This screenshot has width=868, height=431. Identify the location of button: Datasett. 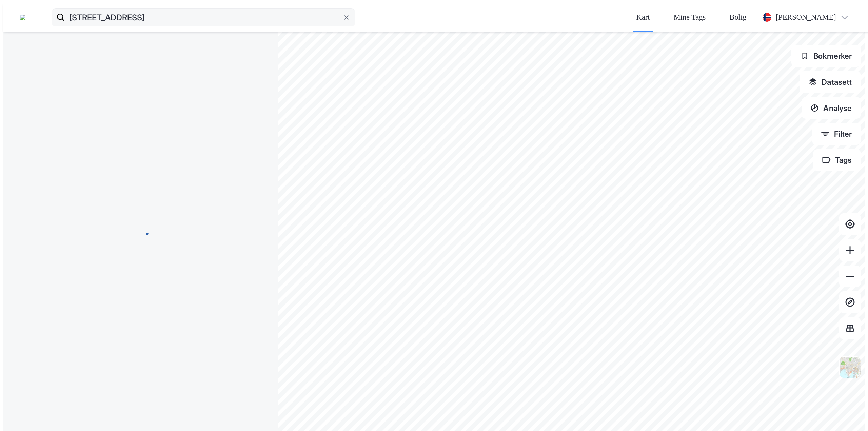
(830, 82).